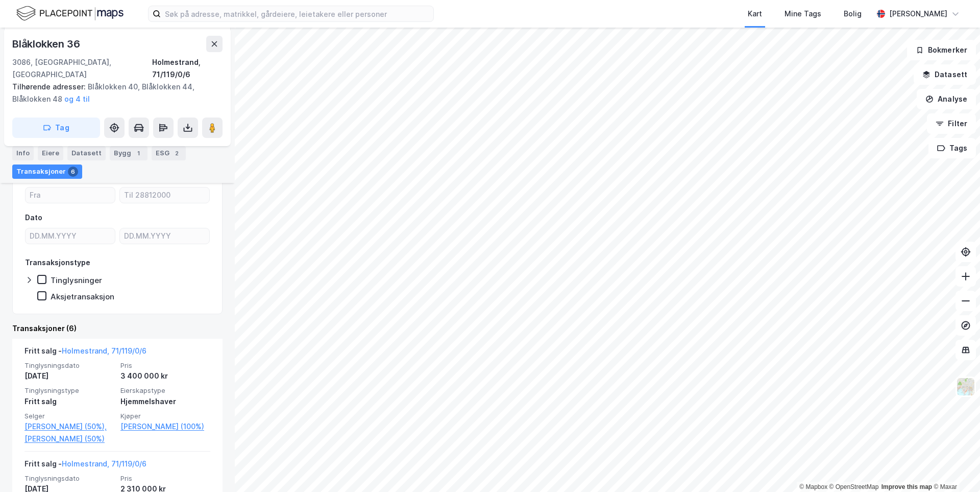 The height and width of the screenshot is (492, 980). I want to click on span: Eierskapstype, so click(165, 391).